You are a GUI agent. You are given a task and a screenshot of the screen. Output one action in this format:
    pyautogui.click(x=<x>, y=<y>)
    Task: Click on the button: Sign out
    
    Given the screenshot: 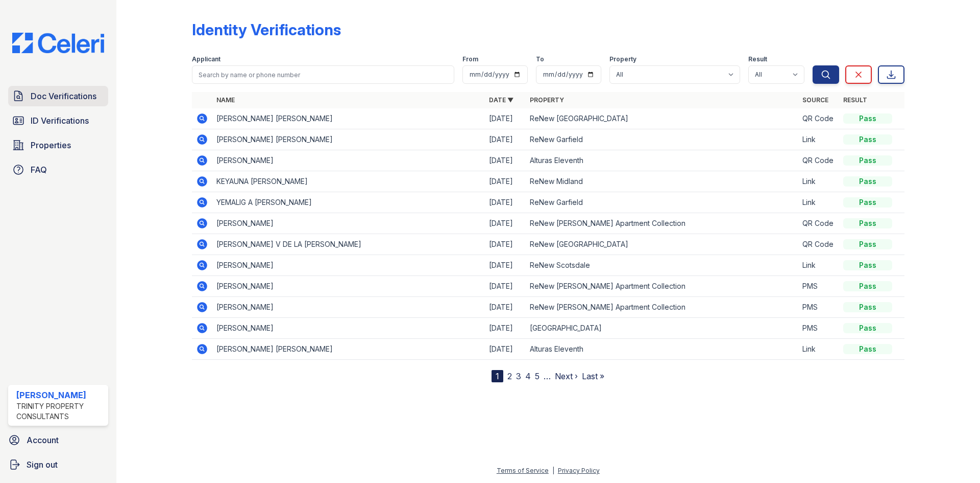 What is the action you would take?
    pyautogui.click(x=58, y=464)
    